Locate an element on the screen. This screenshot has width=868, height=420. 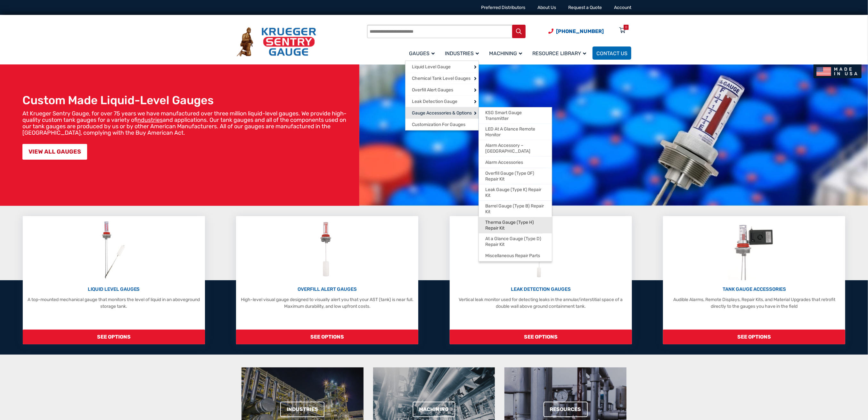
span: Miscellaneous Repair Parts is located at coordinates (513, 256).